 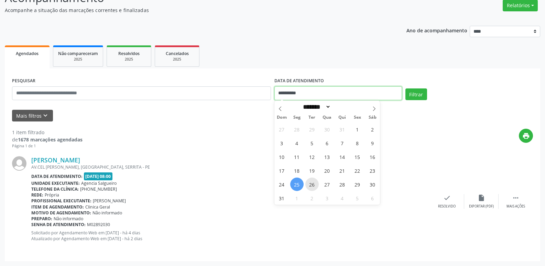 What do you see at coordinates (482, 206) in the screenshot?
I see `div: Exportar (PDF)` at bounding box center [482, 206].